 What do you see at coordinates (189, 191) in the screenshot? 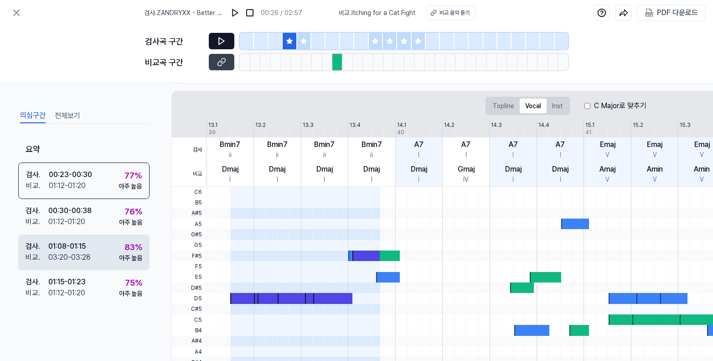
I see `span: C6` at bounding box center [189, 191].